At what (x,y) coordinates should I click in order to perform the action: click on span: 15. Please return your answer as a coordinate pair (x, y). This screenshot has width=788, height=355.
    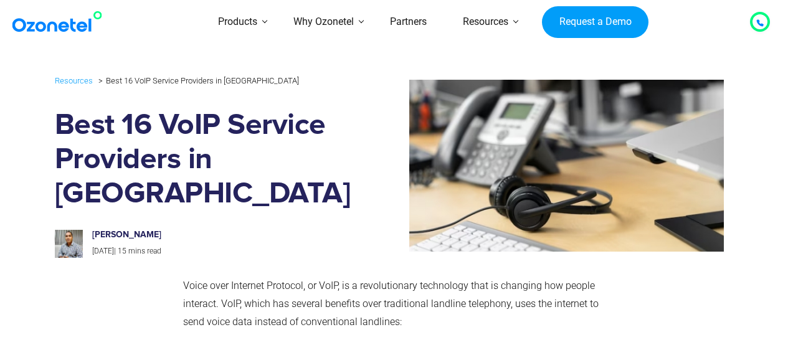
    Looking at the image, I should click on (122, 251).